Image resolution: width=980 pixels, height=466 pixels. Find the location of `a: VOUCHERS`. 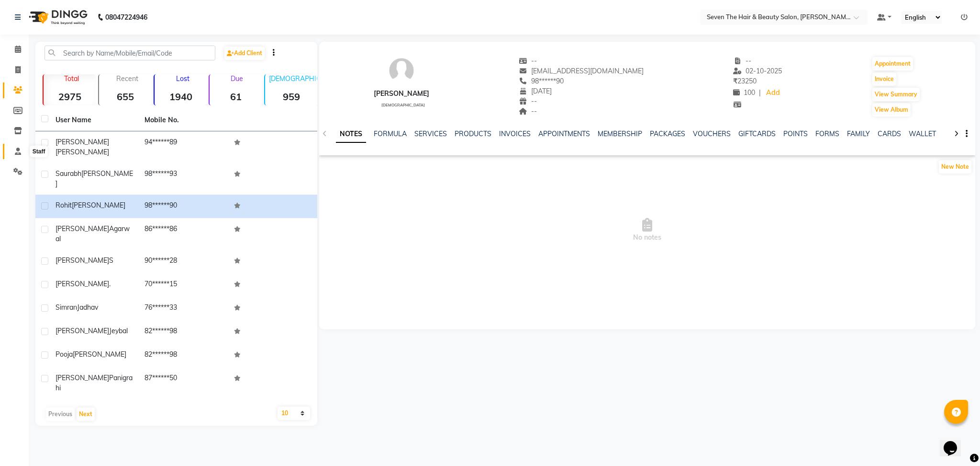

a: VOUCHERS is located at coordinates (712, 133).